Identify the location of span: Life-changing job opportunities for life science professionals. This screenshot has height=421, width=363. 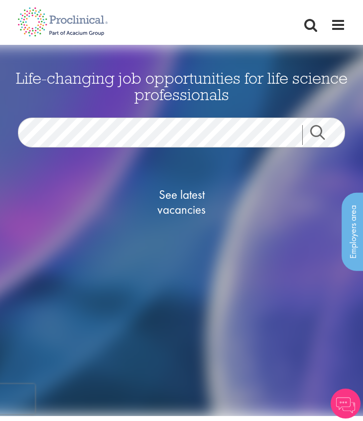
(182, 86).